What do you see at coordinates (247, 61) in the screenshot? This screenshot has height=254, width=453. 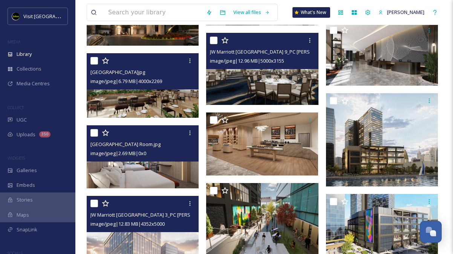 I see `span: image/jpeg | 12.96 MB | 5000 x 3155` at bounding box center [247, 61].